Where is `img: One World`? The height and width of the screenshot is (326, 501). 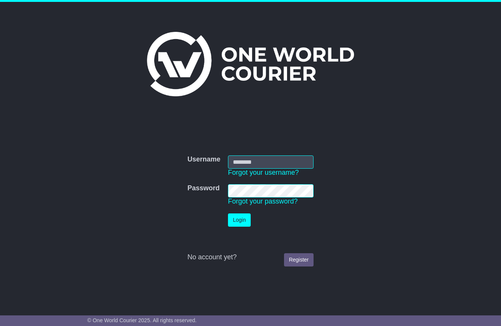 img: One World is located at coordinates (250, 64).